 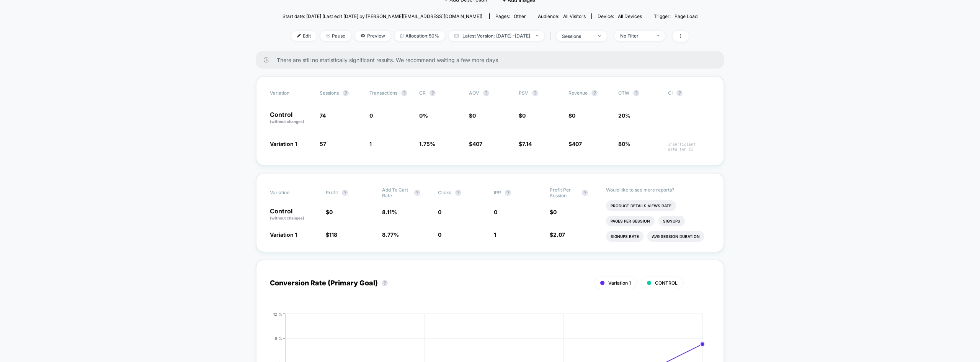 I want to click on span: CR, so click(x=423, y=93).